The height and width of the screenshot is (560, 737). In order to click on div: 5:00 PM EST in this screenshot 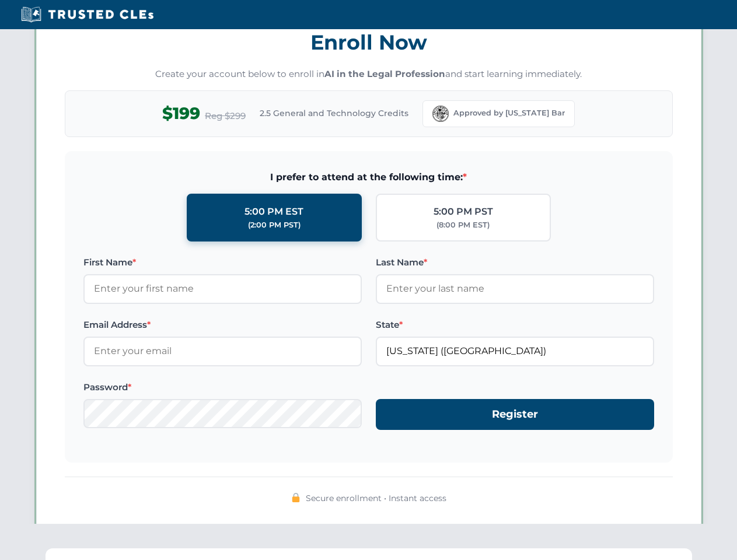, I will do `click(273, 211)`.